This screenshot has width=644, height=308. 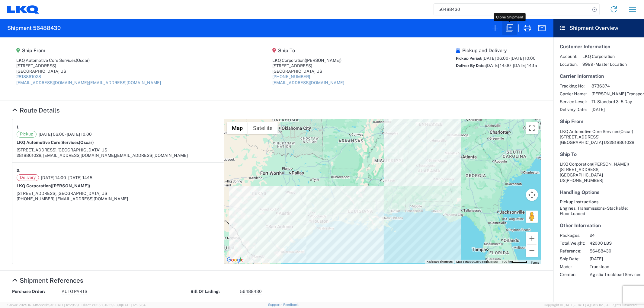 What do you see at coordinates (604, 64) in the screenshot?
I see `span: 9999 - Master Location` at bounding box center [604, 64].